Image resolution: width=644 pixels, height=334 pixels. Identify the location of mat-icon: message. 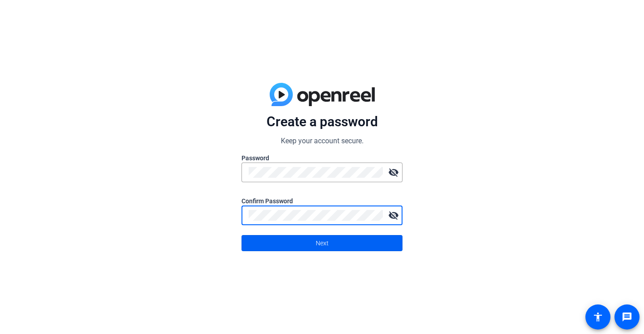
(627, 317).